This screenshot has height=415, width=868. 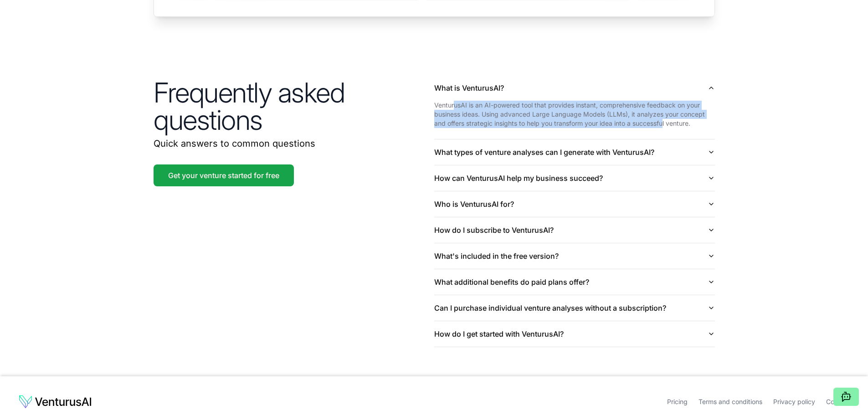 I want to click on p: VenturusAI is an AI-powered tool that provides instant, comprehensive feedback on your business i..., so click(x=574, y=114).